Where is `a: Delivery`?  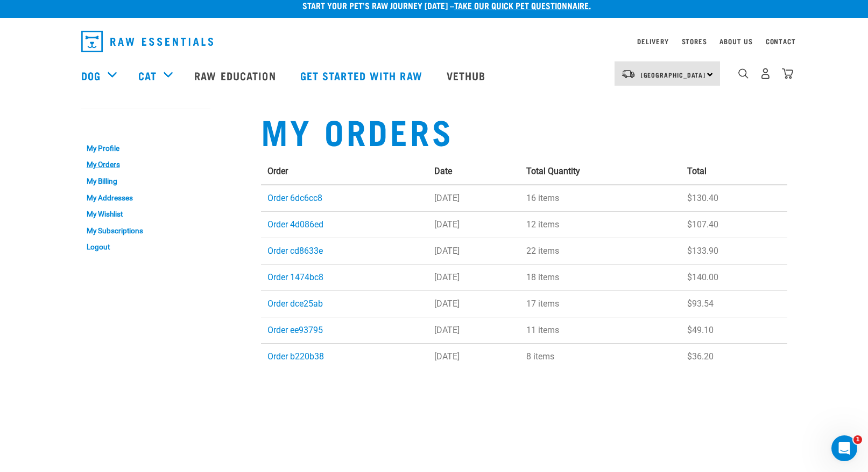
a: Delivery is located at coordinates (653, 41).